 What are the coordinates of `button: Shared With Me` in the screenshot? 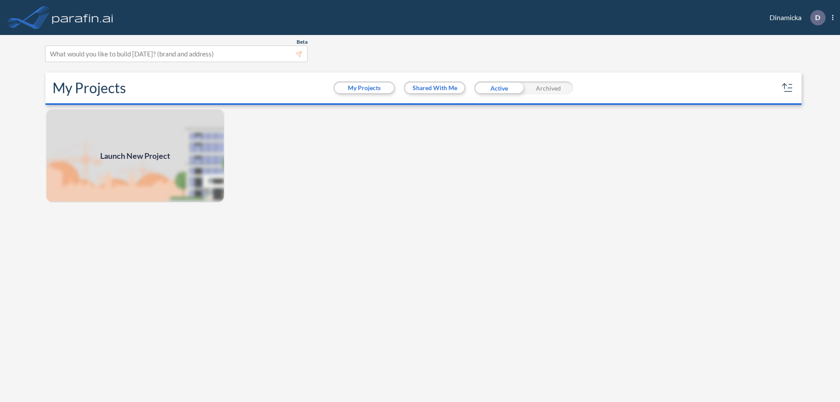 It's located at (434, 88).